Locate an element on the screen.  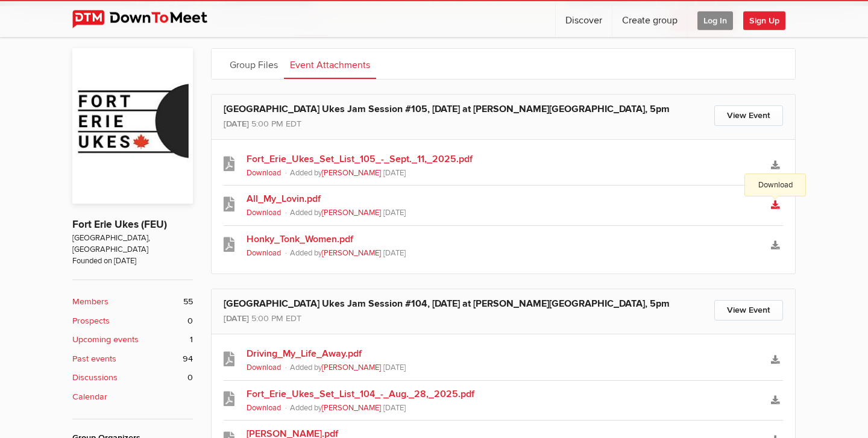
a: Honky_Tonk_Women.pdf is located at coordinates (503, 239).